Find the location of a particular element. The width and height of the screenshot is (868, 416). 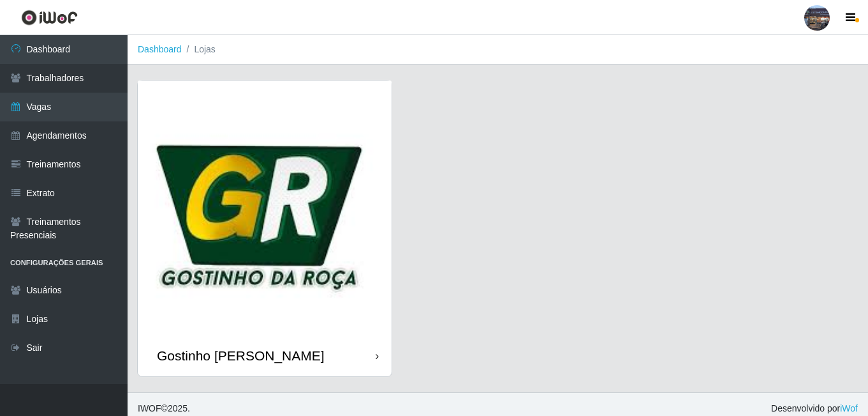

span: © 2025 . is located at coordinates (164, 408).